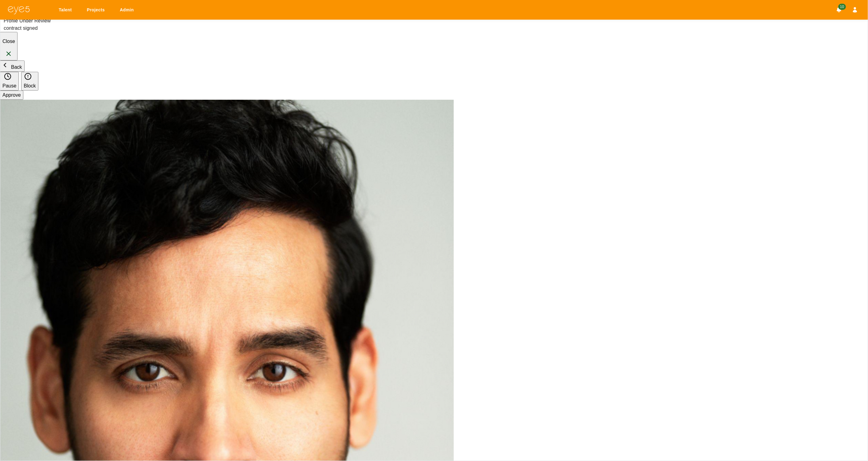 This screenshot has width=868, height=461. What do you see at coordinates (96, 10) in the screenshot?
I see `a: Projects` at bounding box center [96, 10].